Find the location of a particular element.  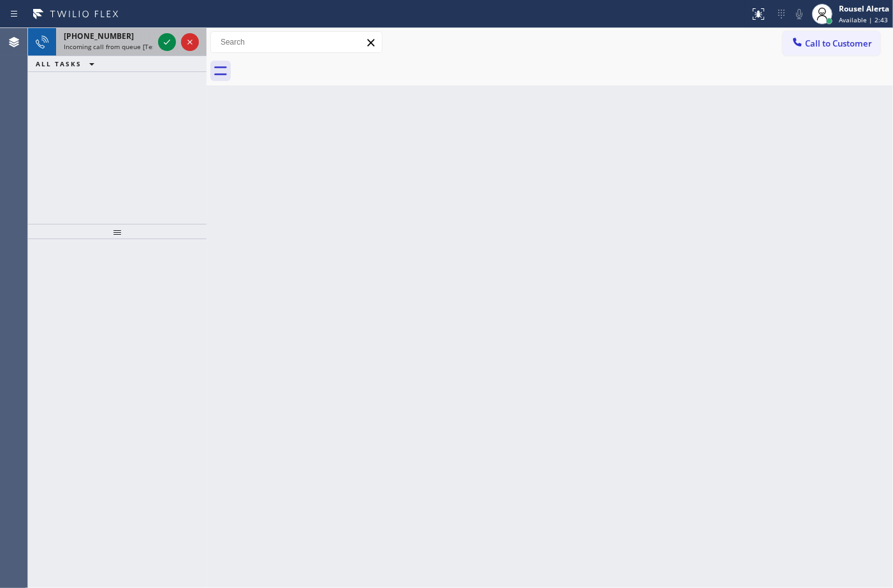

button: ALL TASKS is located at coordinates (67, 64).